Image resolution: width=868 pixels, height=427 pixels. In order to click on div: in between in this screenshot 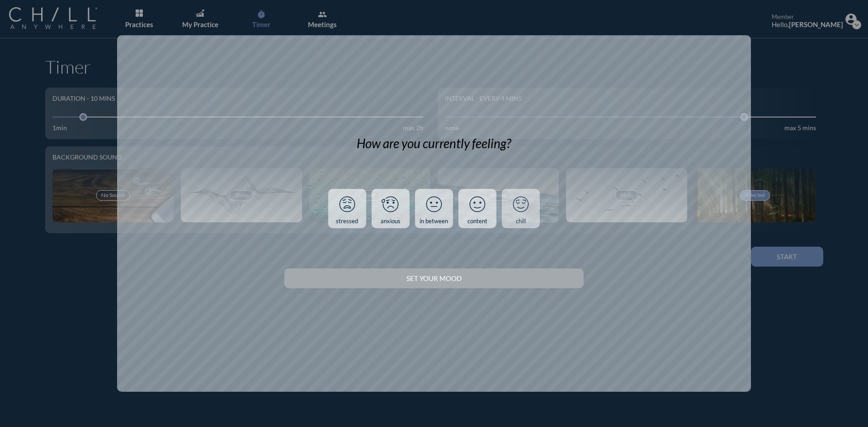, I will do `click(434, 221)`.